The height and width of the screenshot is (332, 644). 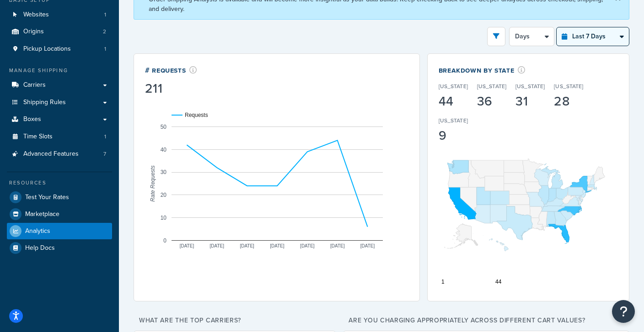 I want to click on button: Open Resource Center, so click(x=623, y=312).